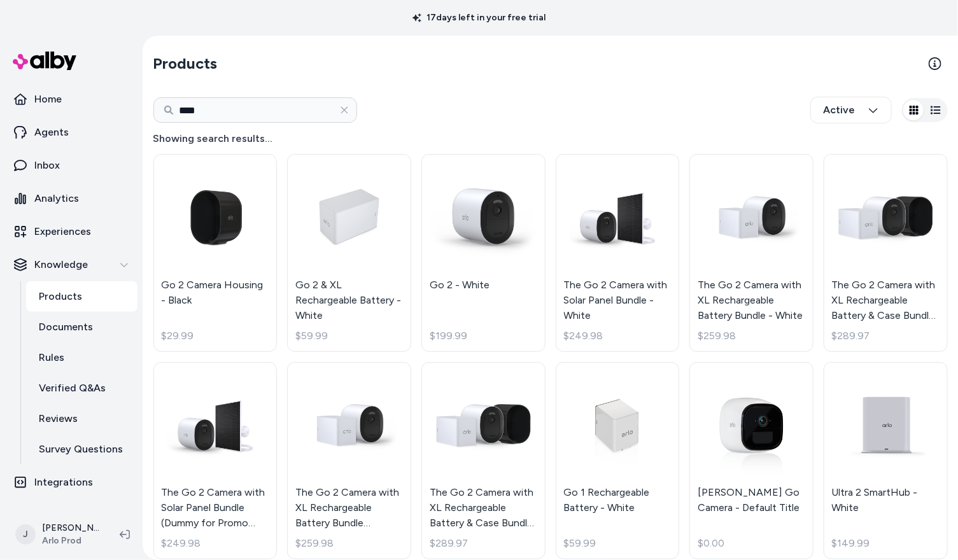 The width and height of the screenshot is (958, 560). Describe the element at coordinates (551, 139) in the screenshot. I see `h4: Showing search results...` at that location.